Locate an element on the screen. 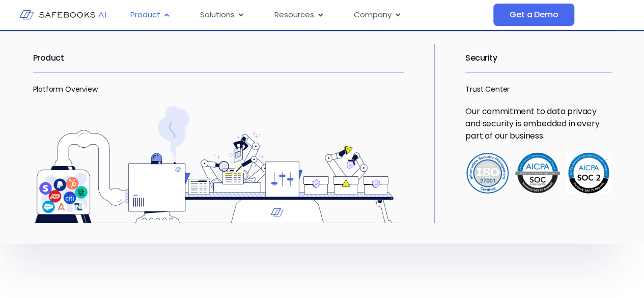  div: Menu Toggle is located at coordinates (307, 15).